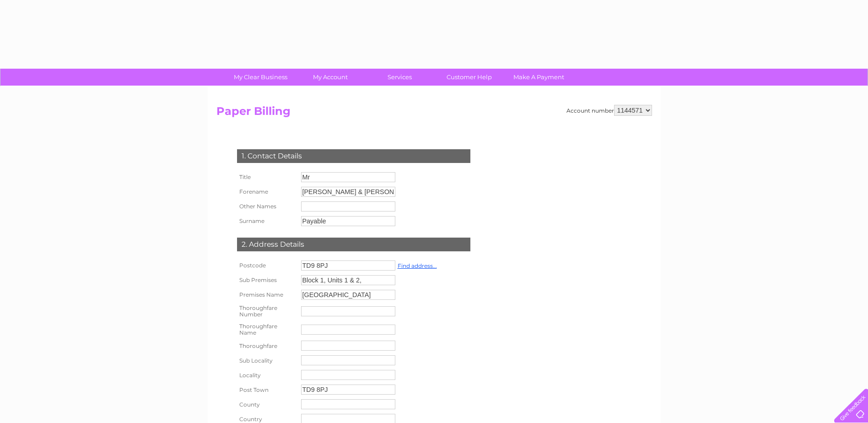 This screenshot has width=868, height=423. I want to click on th: Thoroughfare, so click(267, 346).